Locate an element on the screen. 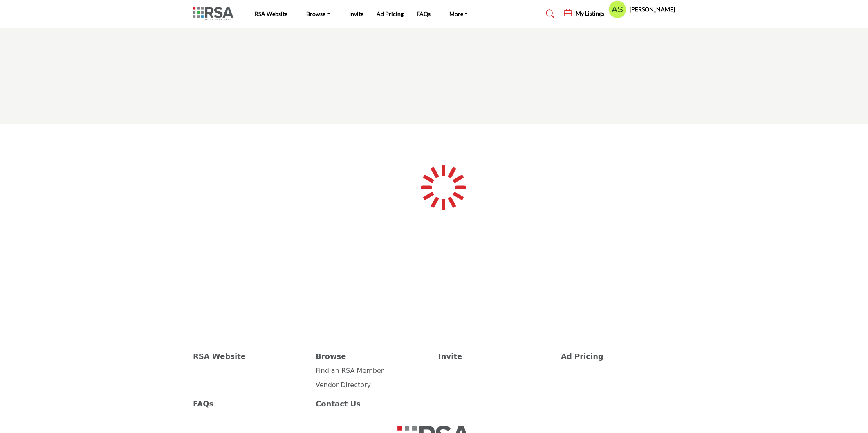  img: Site Logo is located at coordinates (215, 14).